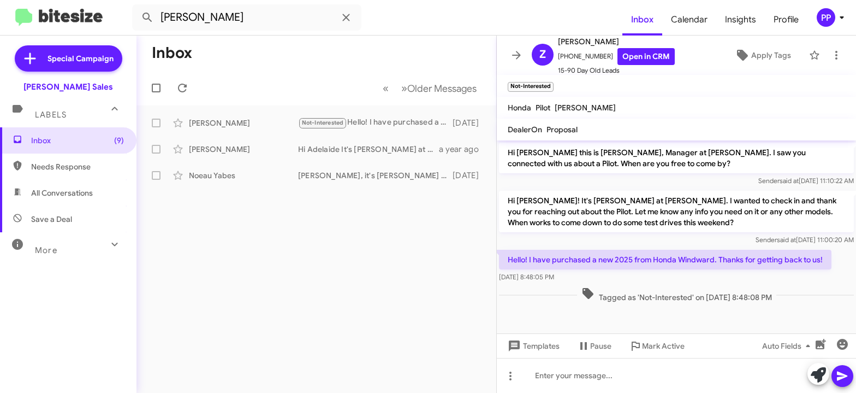  Describe the element at coordinates (51, 219) in the screenshot. I see `span: Save a Deal` at that location.